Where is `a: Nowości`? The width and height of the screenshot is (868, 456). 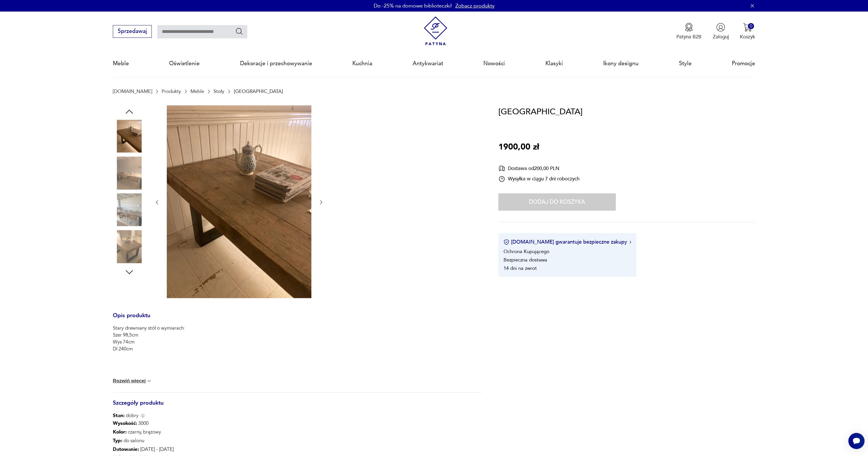 a: Nowości is located at coordinates (495, 64).